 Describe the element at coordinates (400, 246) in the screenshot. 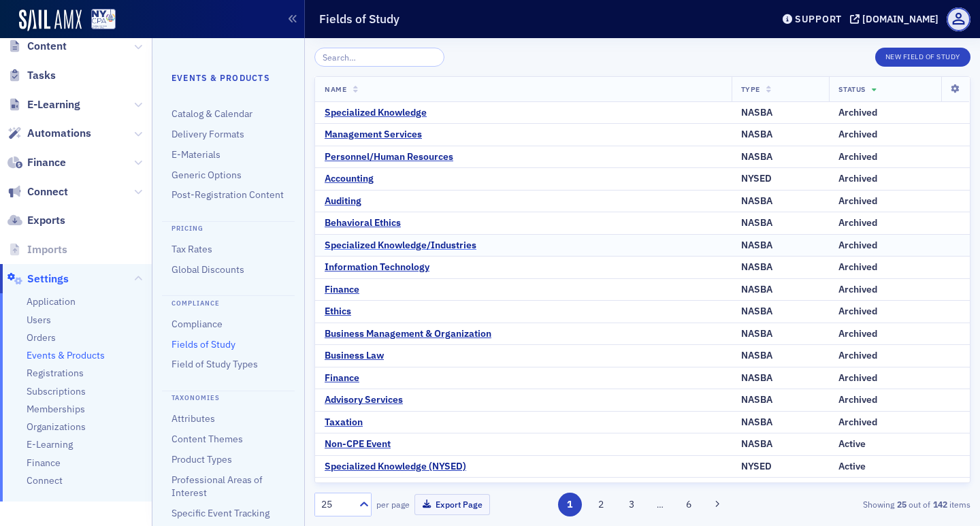

I see `a: Specialized Knowledge/Industries` at that location.